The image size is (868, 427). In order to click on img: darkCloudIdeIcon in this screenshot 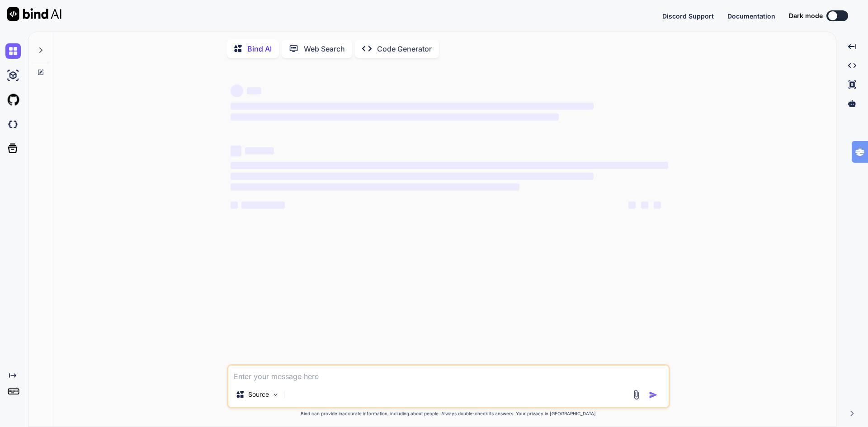, I will do `click(13, 124)`.